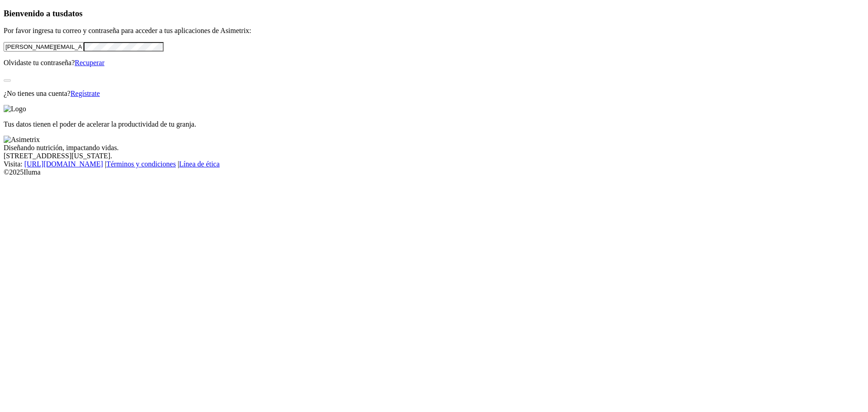 The image size is (868, 412). Describe the element at coordinates (15, 109) in the screenshot. I see `img: Logo` at that location.